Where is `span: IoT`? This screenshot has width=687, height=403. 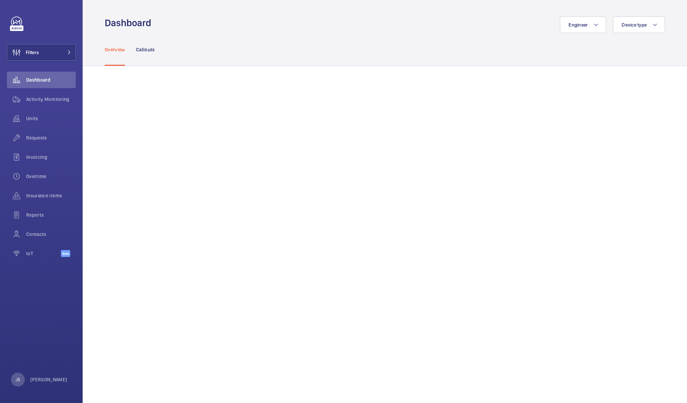
span: IoT is located at coordinates (43, 253).